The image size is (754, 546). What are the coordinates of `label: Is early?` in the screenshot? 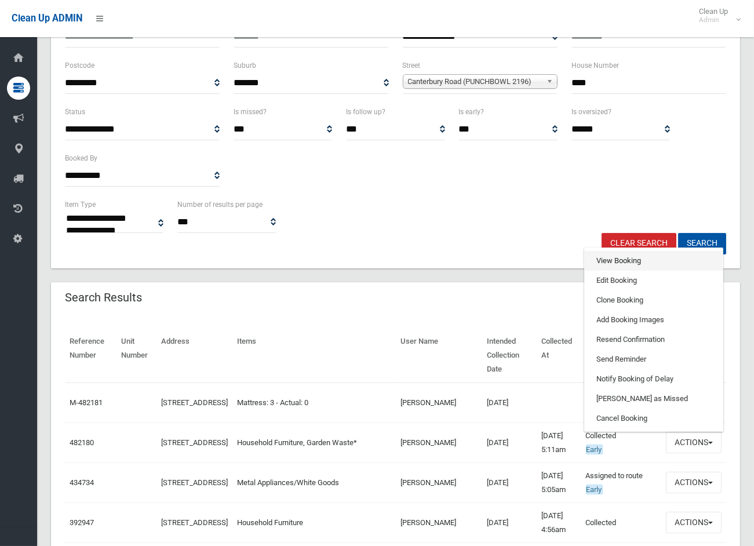 It's located at (472, 112).